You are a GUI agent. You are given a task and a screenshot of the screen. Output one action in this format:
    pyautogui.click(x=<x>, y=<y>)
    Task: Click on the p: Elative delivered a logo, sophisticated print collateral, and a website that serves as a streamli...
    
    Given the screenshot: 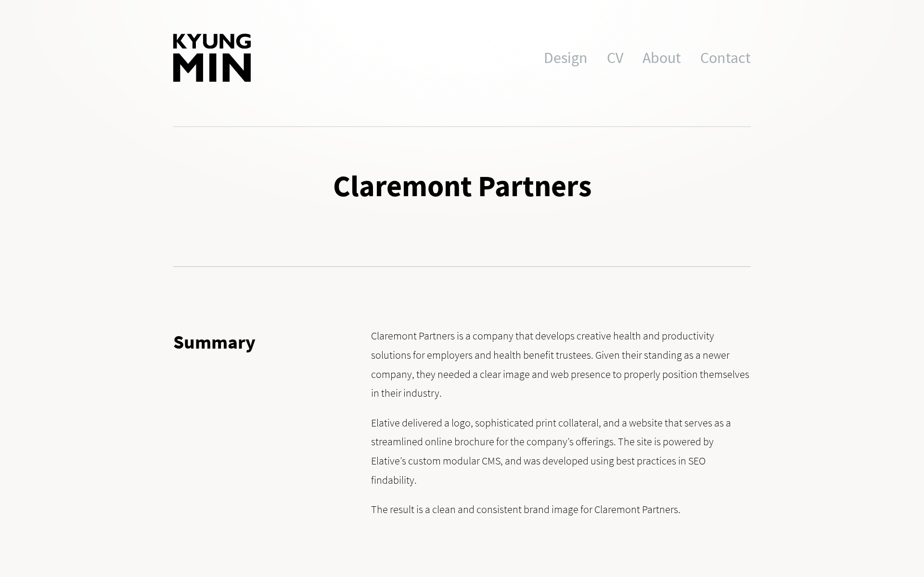 What is the action you would take?
    pyautogui.click(x=561, y=451)
    